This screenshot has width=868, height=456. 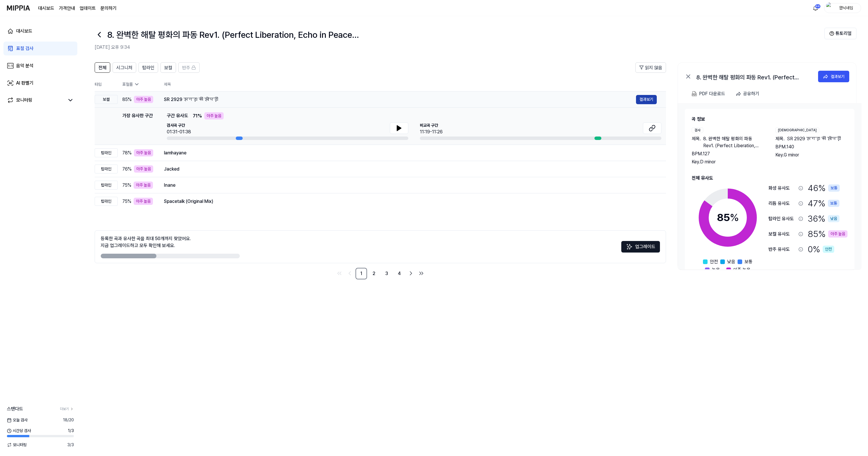 What do you see at coordinates (36, 101) in the screenshot?
I see `a: 모니터링` at bounding box center [36, 101].